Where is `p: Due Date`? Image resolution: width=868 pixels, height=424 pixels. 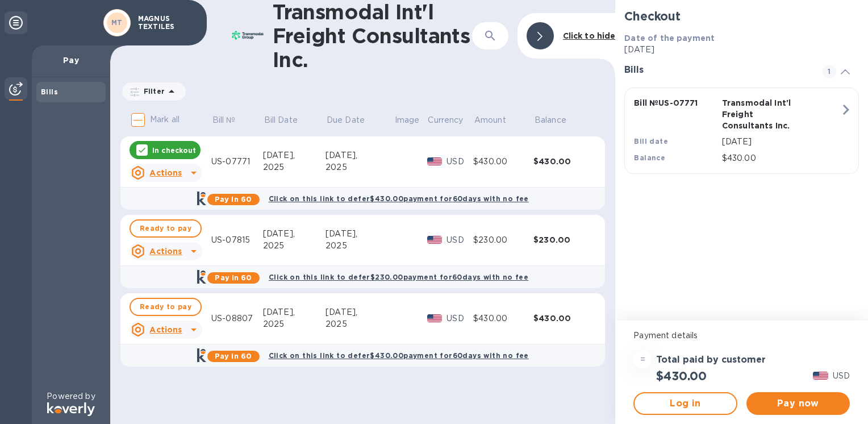 p: Due Date is located at coordinates (345, 120).